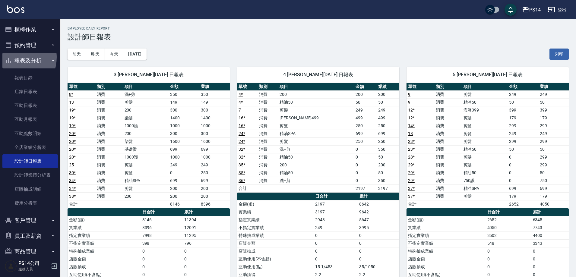  What do you see at coordinates (448, 87) in the screenshot?
I see `th: 類別` at bounding box center [448, 87].